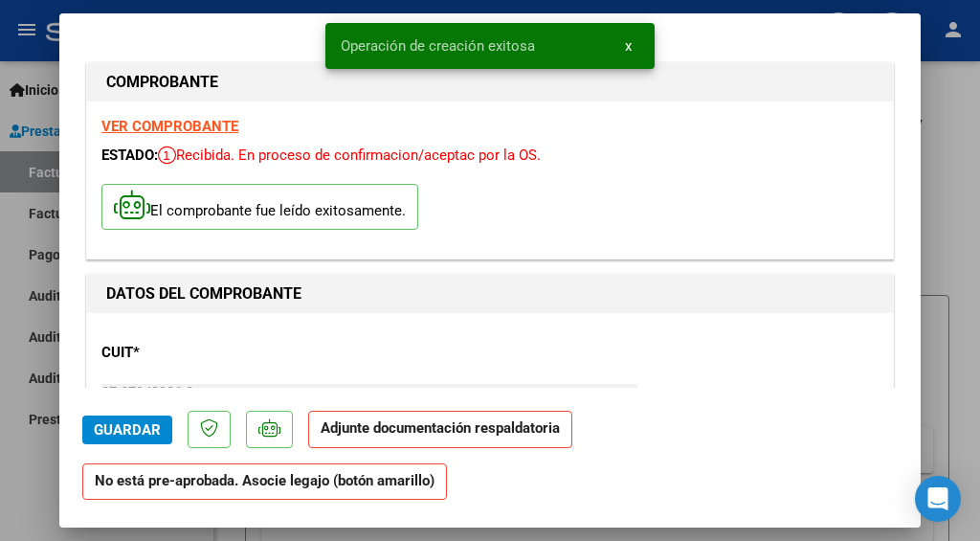 This screenshot has width=980, height=541. Describe the element at coordinates (264, 482) in the screenshot. I see `strong: No está pre-aprobada. Asocie legajo (botón amarillo)` at that location.